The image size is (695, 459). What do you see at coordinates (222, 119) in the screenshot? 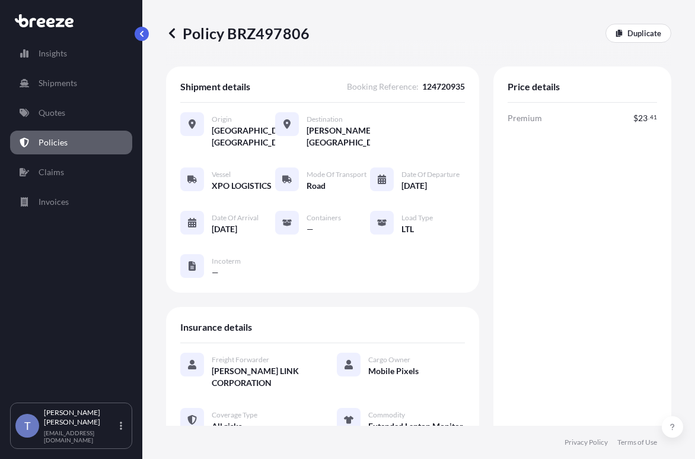
I see `span: Origin` at bounding box center [222, 119].